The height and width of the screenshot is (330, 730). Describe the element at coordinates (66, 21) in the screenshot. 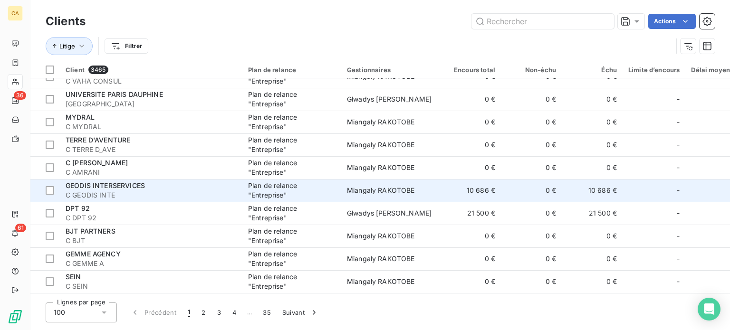

I see `h3: Clients` at that location.